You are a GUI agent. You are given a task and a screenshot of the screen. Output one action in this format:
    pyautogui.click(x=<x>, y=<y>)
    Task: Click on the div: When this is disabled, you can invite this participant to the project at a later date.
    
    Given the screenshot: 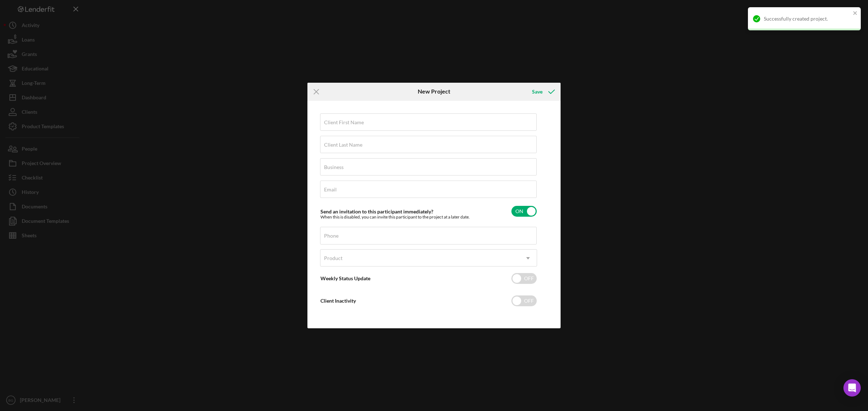 What is the action you would take?
    pyautogui.click(x=395, y=217)
    